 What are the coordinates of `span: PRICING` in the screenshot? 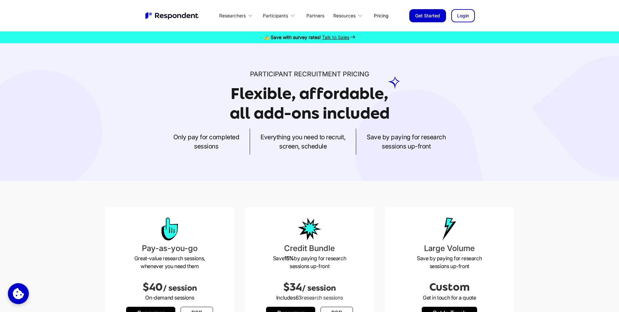 It's located at (356, 74).